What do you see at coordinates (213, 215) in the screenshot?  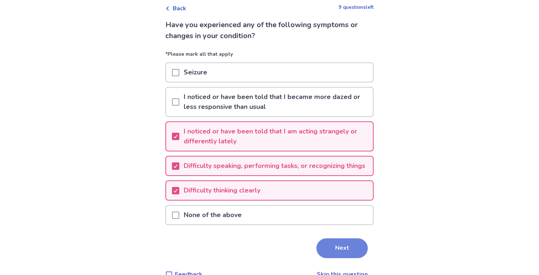 I see `p: None of the above` at bounding box center [213, 215].